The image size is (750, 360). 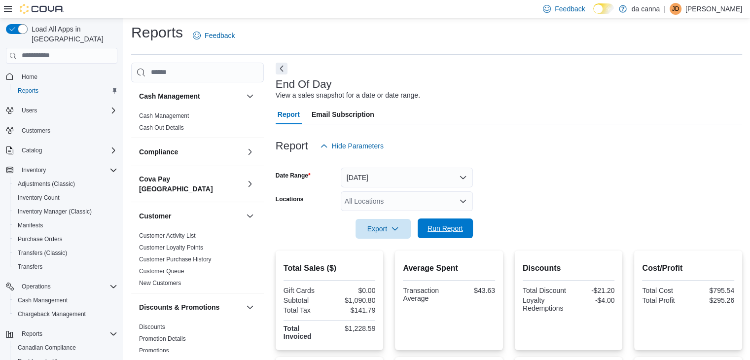 I want to click on span: Inventory Count, so click(x=38, y=198).